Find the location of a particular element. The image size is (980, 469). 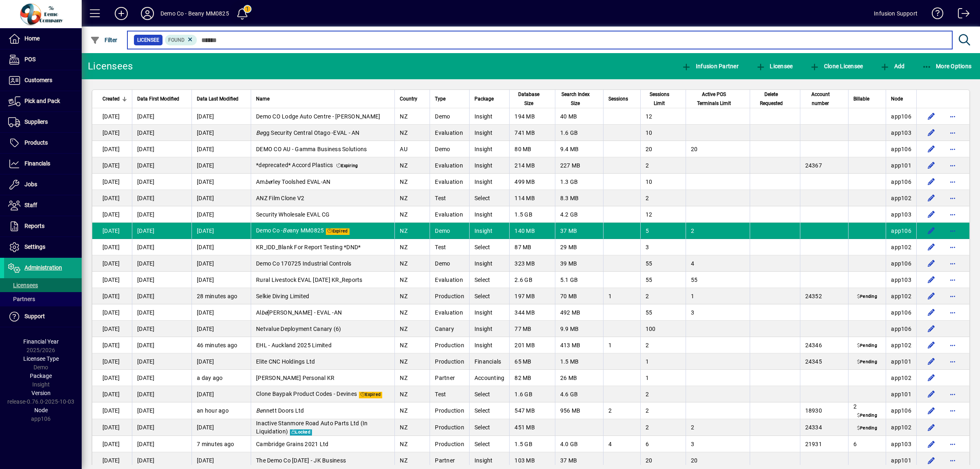

span: Created is located at coordinates (111, 99).